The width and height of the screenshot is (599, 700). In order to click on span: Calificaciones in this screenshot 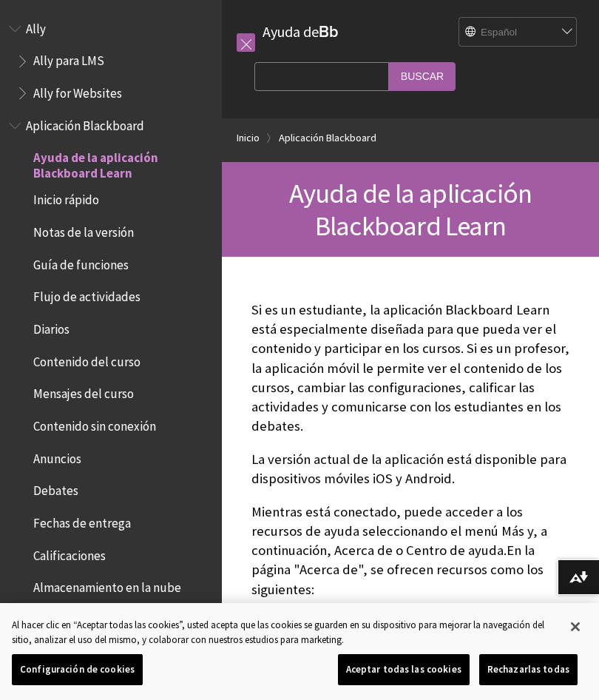, I will do `click(70, 552)`.